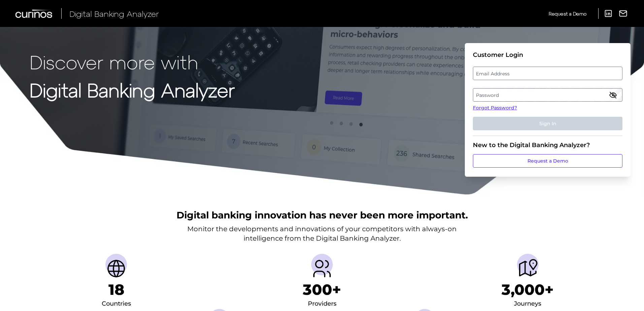 This screenshot has width=644, height=311. What do you see at coordinates (132, 62) in the screenshot?
I see `p: Discover more with` at bounding box center [132, 62].